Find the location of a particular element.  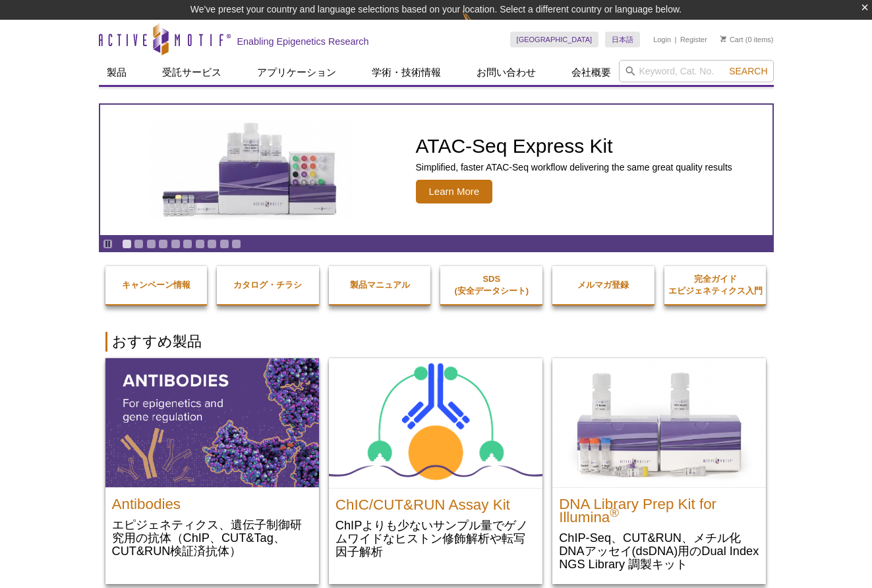

h2: Antibodies is located at coordinates (212, 501).